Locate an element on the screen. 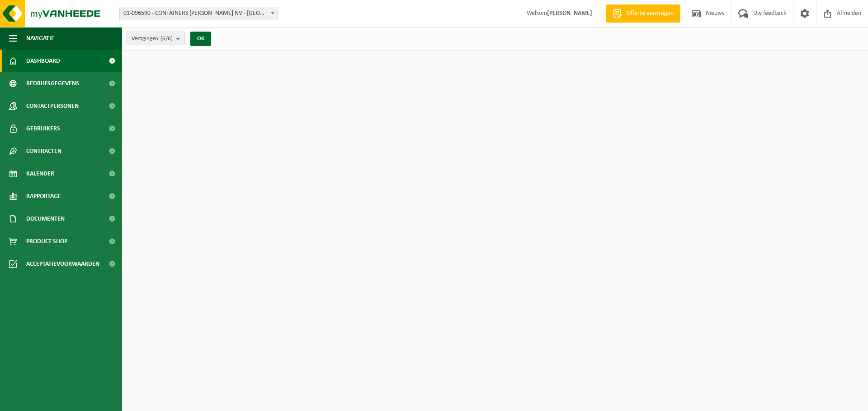  span: Contracten is located at coordinates (44, 151).